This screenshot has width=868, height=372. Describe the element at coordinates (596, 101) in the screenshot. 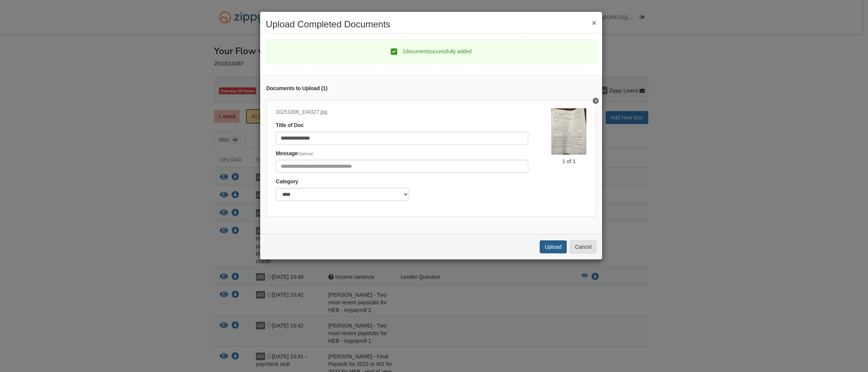

I see `button: Delete 20251006_104327` at that location.